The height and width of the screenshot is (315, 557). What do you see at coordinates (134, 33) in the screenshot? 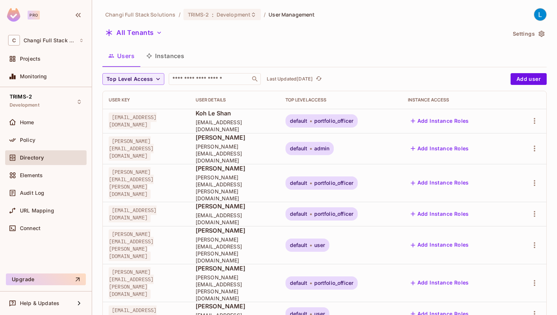
I see `button: All Tenants` at bounding box center [134, 33].